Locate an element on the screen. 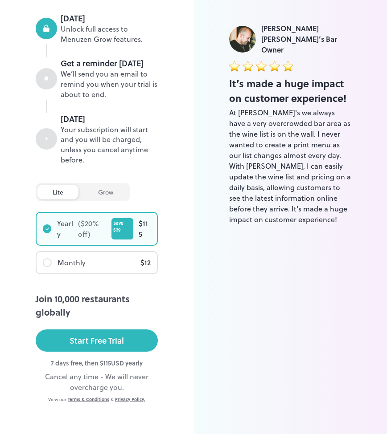 This screenshot has width=387, height=434. div: We’ll send you an email to remind you when your trial is about to end. is located at coordinates (109, 84).